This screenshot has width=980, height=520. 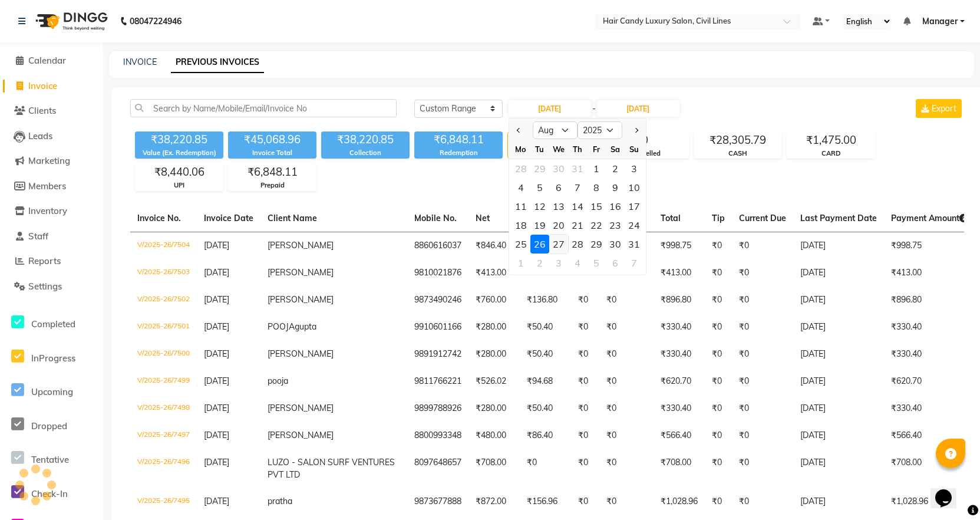 What do you see at coordinates (545, 381) in the screenshot?
I see `td: ₹94.68` at bounding box center [545, 381].